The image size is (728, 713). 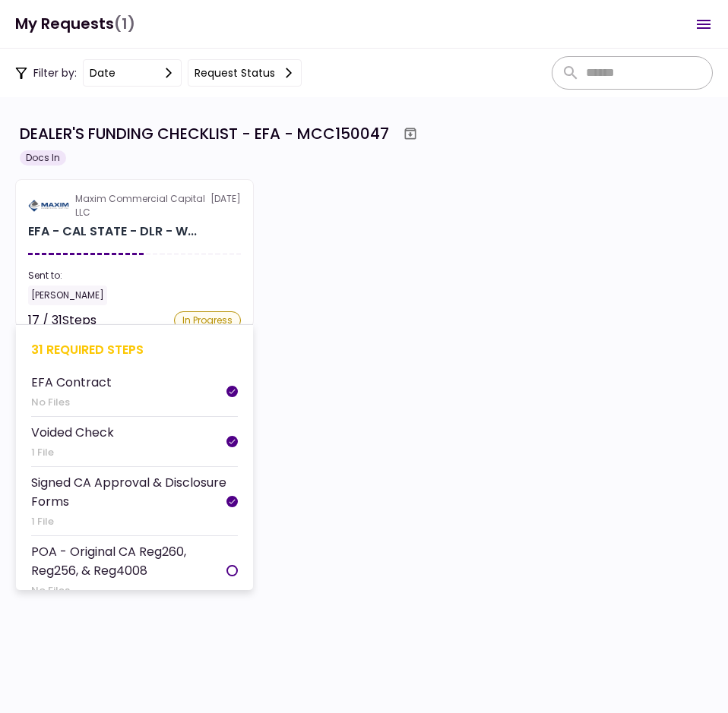 I want to click on div: POA - Original CA Reg260, Reg256, & Reg4008, so click(x=128, y=561).